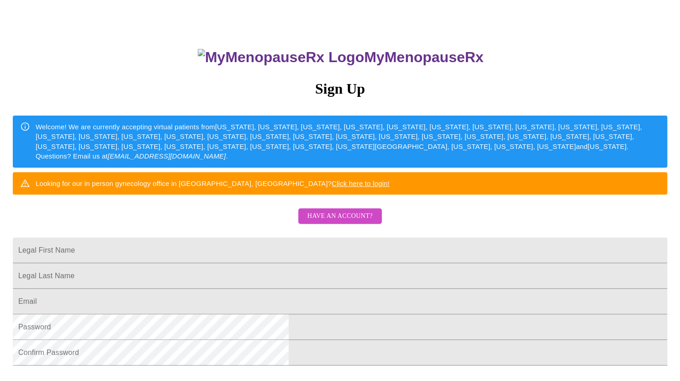 The height and width of the screenshot is (381, 680). Describe the element at coordinates (341, 57) in the screenshot. I see `h3: MyMenopauseRx` at that location.